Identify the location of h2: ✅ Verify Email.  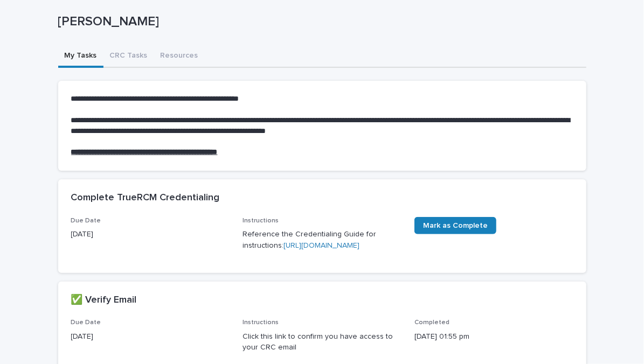
(104, 301).